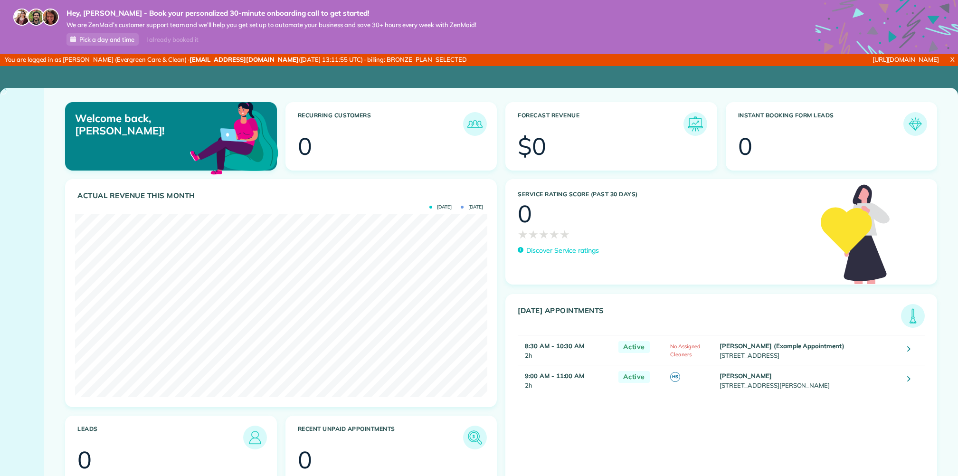  Describe the element at coordinates (664, 194) in the screenshot. I see `h3: Service Rating score (past 30 days)` at that location.